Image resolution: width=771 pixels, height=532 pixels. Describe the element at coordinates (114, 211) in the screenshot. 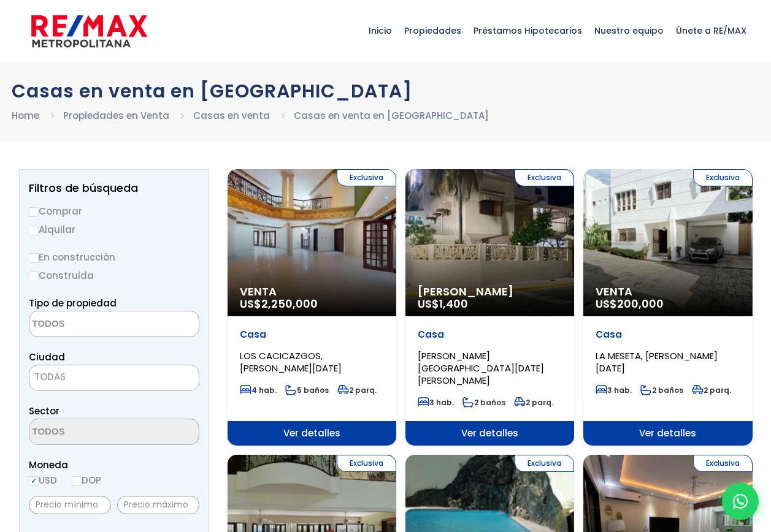

I see `label: Comprar` at that location.